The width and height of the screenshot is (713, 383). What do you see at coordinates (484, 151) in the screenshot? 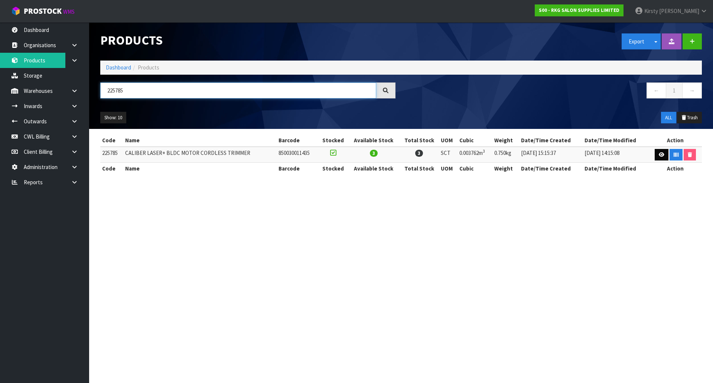
I see `sup: 3` at bounding box center [484, 151].